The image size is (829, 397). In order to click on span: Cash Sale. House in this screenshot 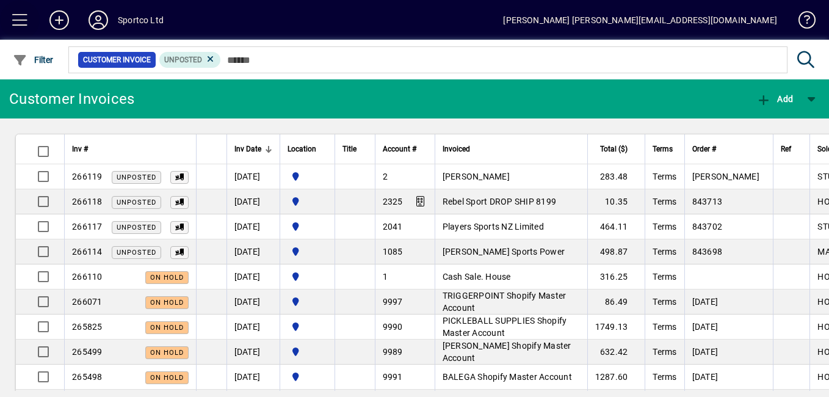, I will do `click(477, 277)`.